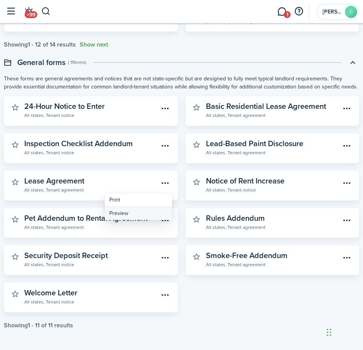 This screenshot has height=350, width=363. Describe the element at coordinates (352, 62) in the screenshot. I see `button: Toggle accordion` at that location.